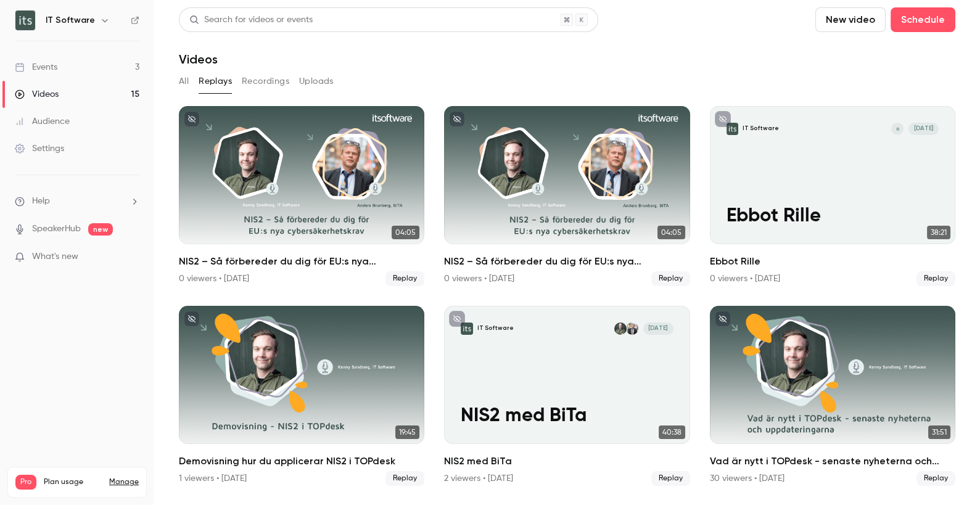  What do you see at coordinates (467, 329) in the screenshot?
I see `img: NIS2 med BiTa` at bounding box center [467, 329].